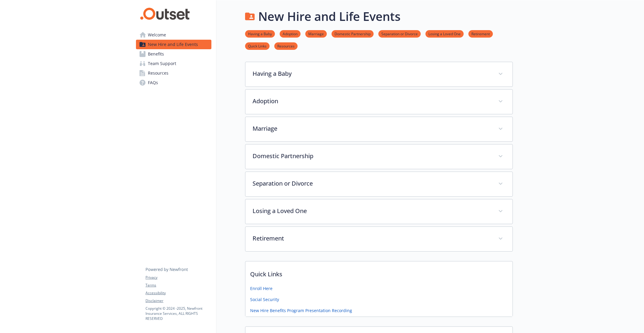  I want to click on p: Losing a Loved One, so click(372, 211).